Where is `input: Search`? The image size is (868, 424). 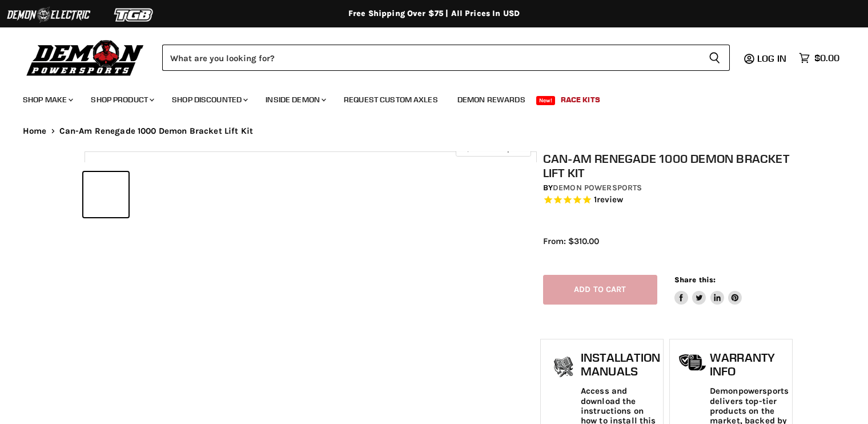
input: Search is located at coordinates (431, 58).